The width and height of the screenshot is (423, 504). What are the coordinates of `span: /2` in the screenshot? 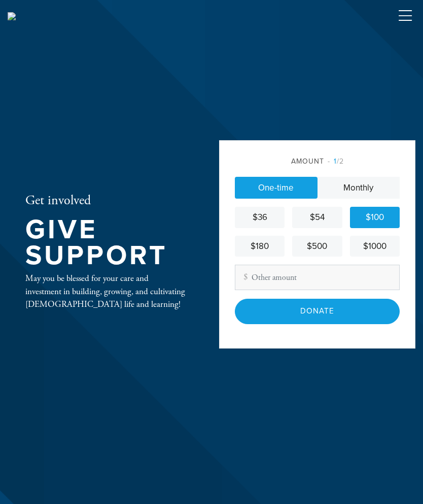 It's located at (336, 161).